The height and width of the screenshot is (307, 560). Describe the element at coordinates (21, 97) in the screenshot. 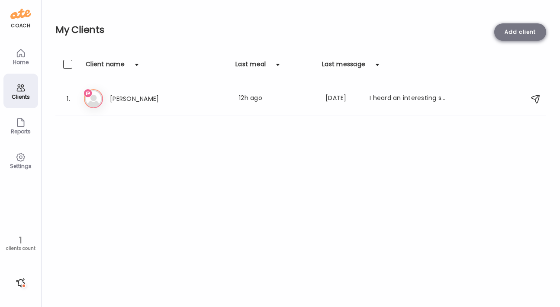

I see `div: Clients` at that location.